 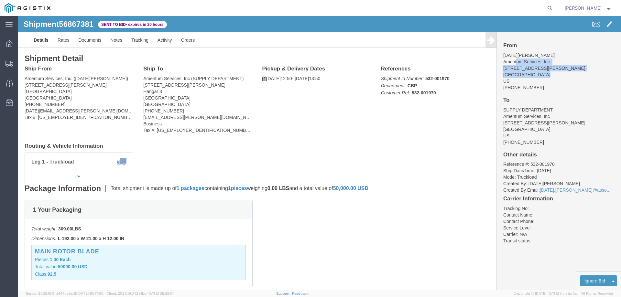 What do you see at coordinates (27, 8) in the screenshot?
I see `img: logo` at bounding box center [27, 8].